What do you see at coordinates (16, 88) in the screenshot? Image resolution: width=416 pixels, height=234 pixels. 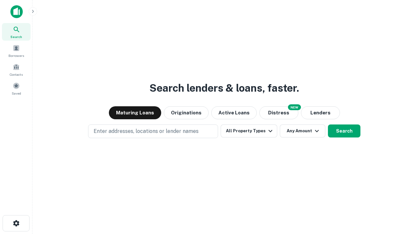 I see `a: Saved` at bounding box center [16, 88].